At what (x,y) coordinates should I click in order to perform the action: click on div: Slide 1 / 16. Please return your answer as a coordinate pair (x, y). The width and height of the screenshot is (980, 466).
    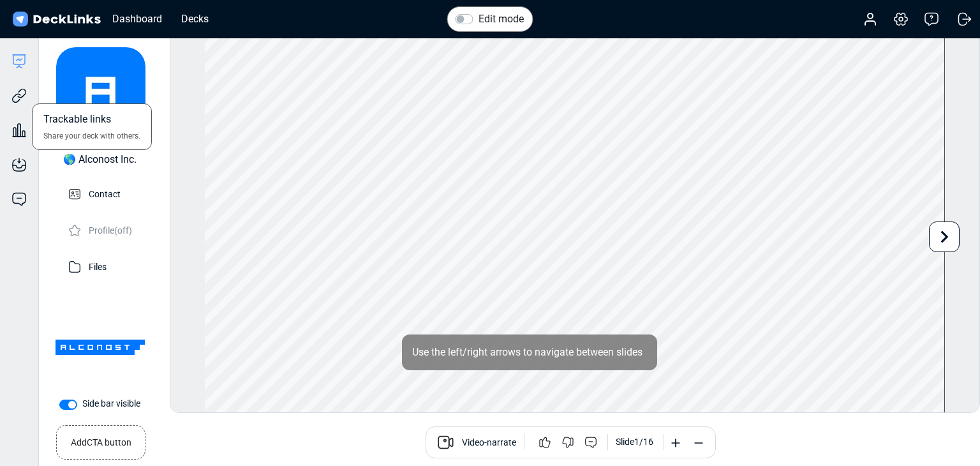
    Looking at the image, I should click on (634, 442).